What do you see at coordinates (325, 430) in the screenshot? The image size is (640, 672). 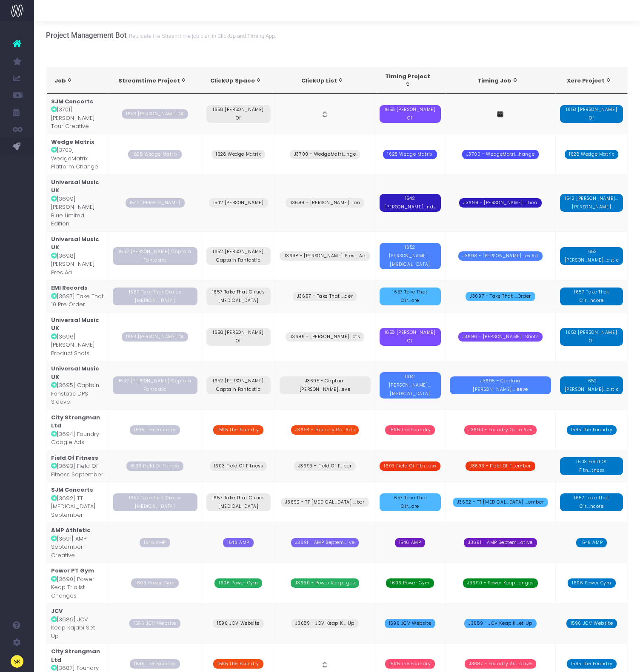 I see `span: J3694 - Foundry Go...Ads` at bounding box center [325, 430].